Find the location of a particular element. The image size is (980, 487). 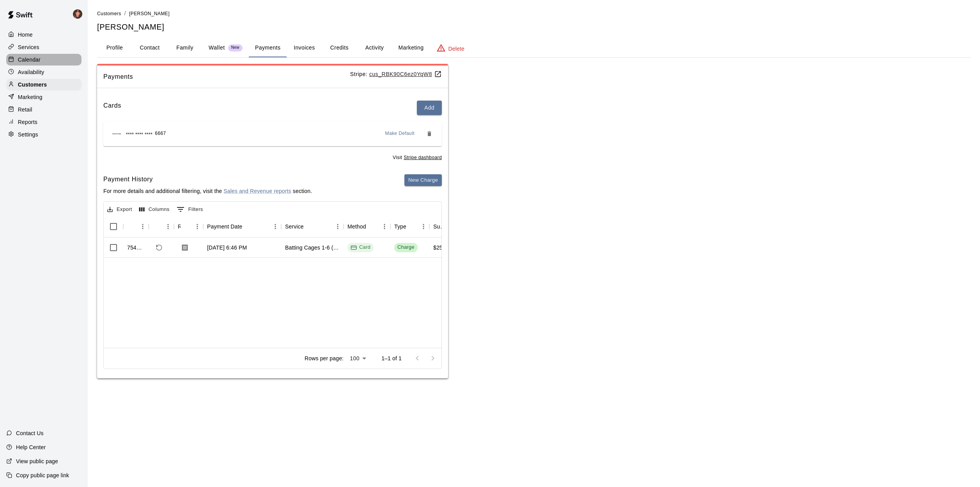

p: Home is located at coordinates (26, 35).